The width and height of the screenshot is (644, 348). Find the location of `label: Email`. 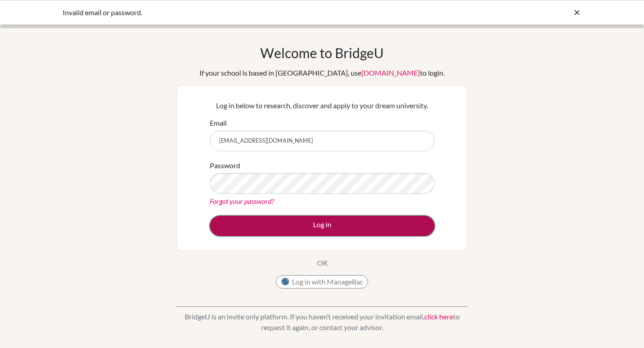

label: Email is located at coordinates (219, 123).